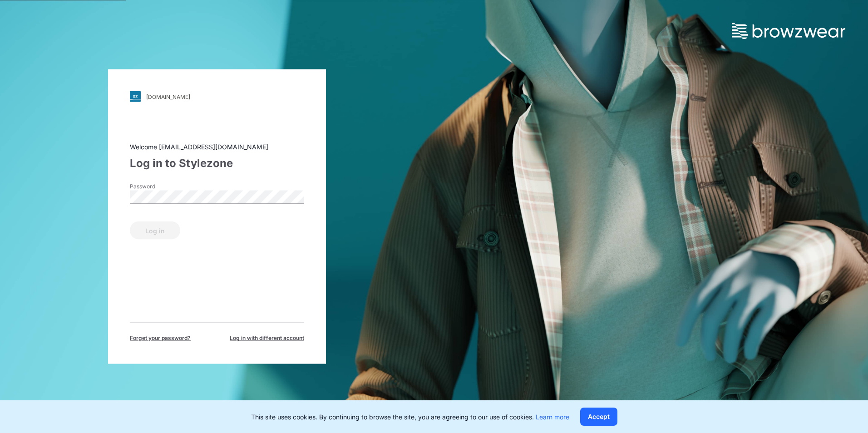 The width and height of the screenshot is (868, 433). Describe the element at coordinates (788, 31) in the screenshot. I see `img: browzwear-logo.73288ffb.svg` at that location.